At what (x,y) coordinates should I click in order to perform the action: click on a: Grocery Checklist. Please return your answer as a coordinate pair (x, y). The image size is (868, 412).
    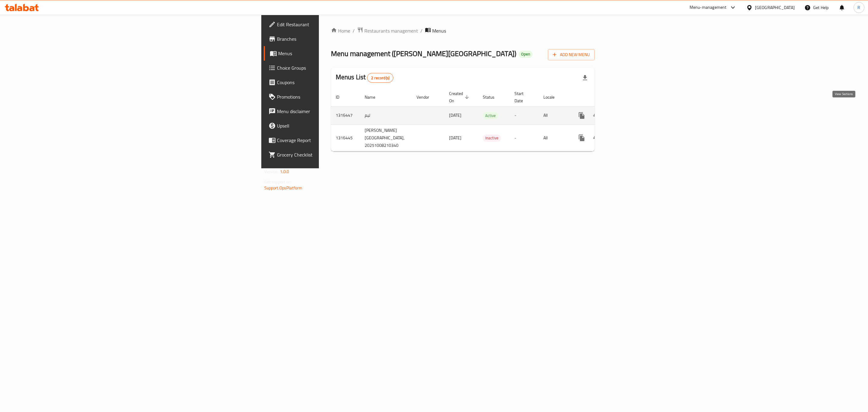
    Looking at the image, I should click on (335, 154).